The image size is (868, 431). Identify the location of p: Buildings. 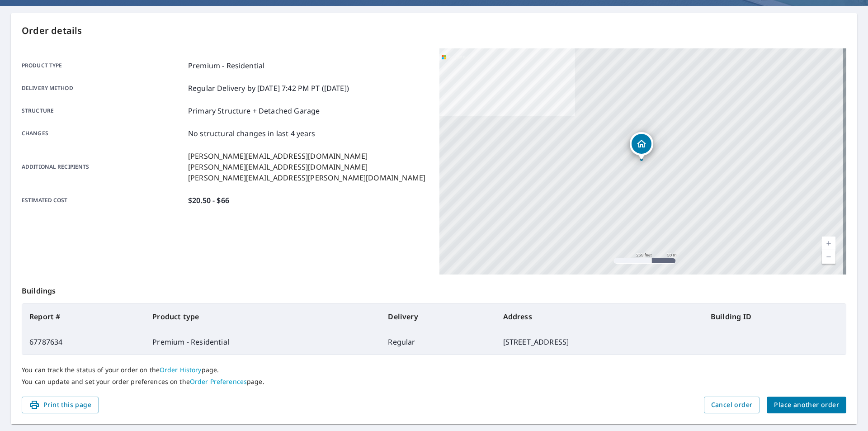
(434, 289).